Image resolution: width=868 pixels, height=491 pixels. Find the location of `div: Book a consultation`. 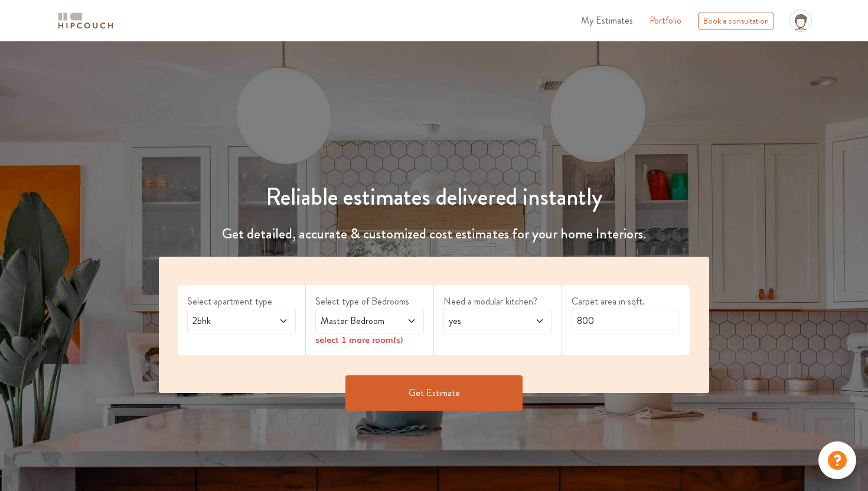

div: Book a consultation is located at coordinates (736, 20).